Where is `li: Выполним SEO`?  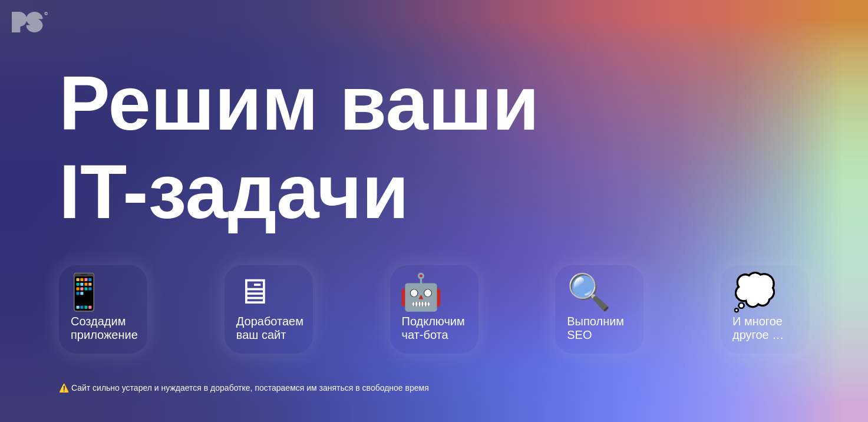
li: Выполним SEO is located at coordinates (599, 310).